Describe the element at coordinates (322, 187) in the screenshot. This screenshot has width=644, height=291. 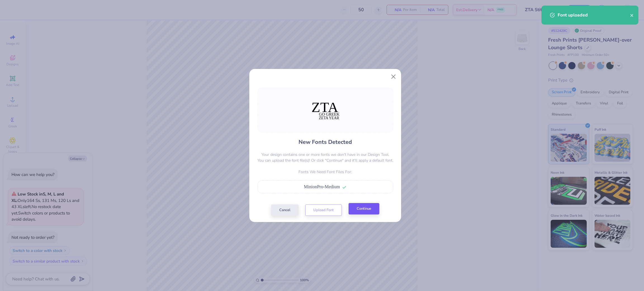
I see `span: MinionPro-Medium` at that location.